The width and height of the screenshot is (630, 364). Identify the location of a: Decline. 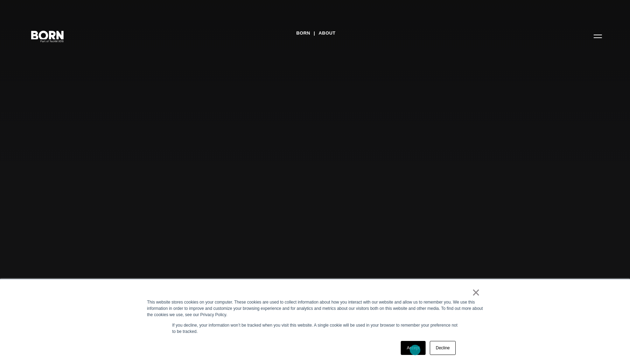
(442, 348).